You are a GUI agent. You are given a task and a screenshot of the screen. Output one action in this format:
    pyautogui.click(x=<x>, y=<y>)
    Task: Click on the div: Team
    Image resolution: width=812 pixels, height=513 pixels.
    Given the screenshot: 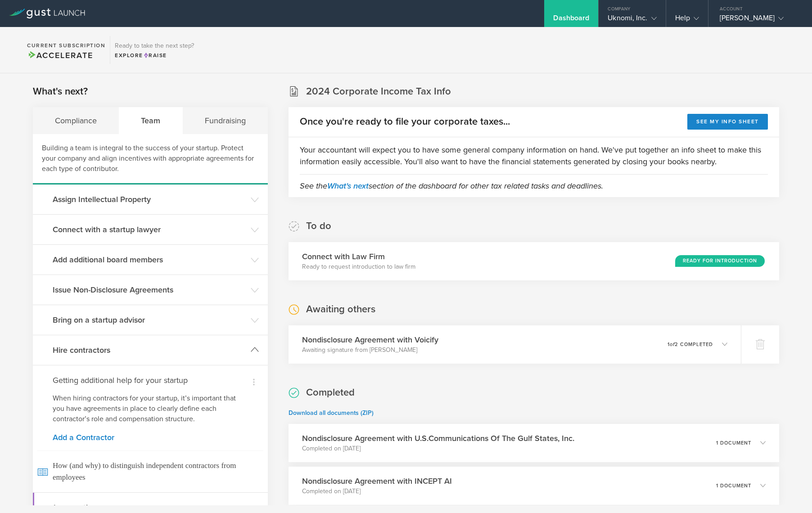 What is the action you would take?
    pyautogui.click(x=152, y=120)
    